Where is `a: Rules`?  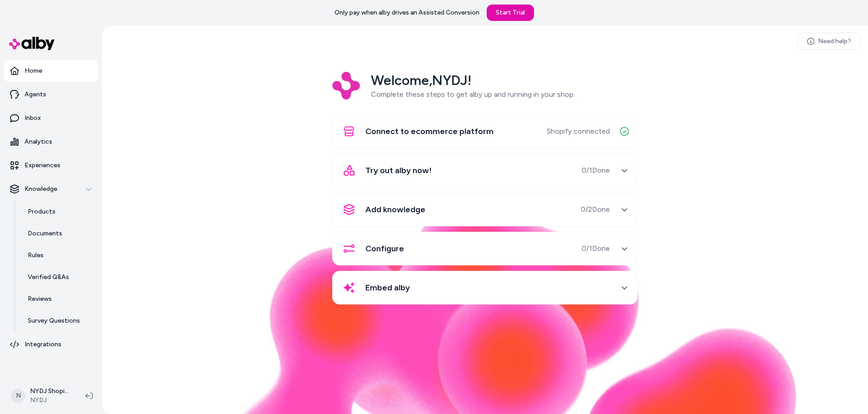 a: Rules is located at coordinates (58, 256).